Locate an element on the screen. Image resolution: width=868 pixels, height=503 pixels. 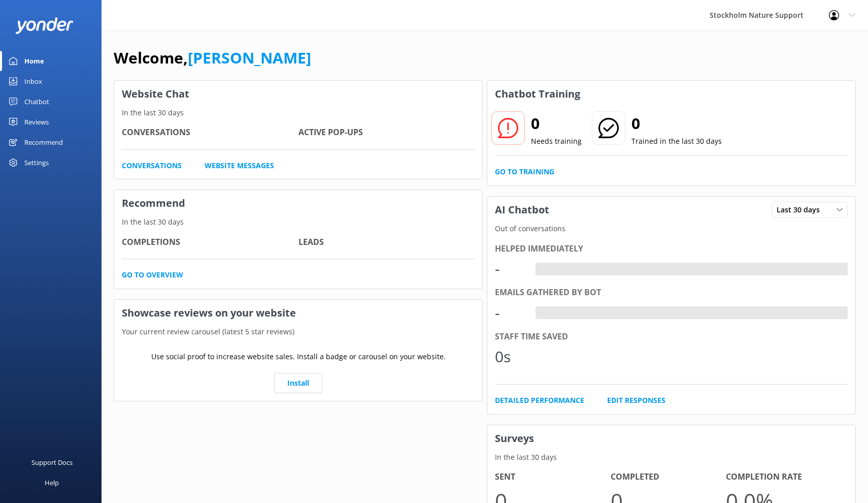
h4: Sent is located at coordinates (553, 477).